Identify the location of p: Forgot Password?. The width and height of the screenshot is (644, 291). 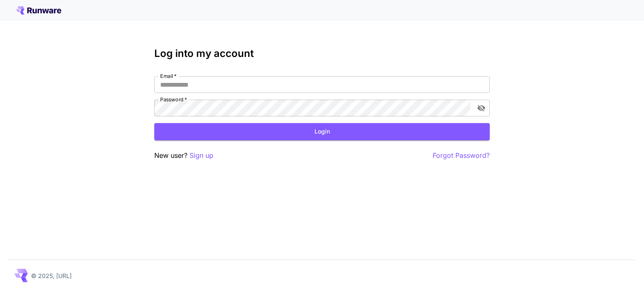
(461, 155).